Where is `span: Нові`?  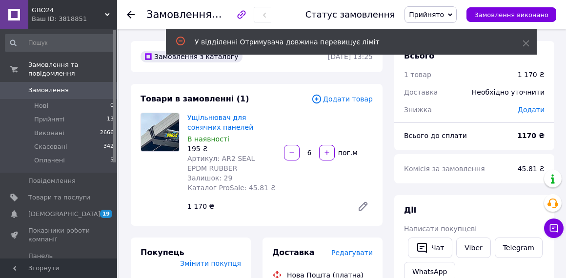
span: Нові is located at coordinates (41, 106).